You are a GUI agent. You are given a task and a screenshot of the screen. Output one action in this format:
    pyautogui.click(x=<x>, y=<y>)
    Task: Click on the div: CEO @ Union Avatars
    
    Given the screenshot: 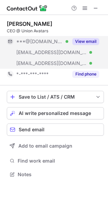 What is the action you would take?
    pyautogui.click(x=55, y=31)
    